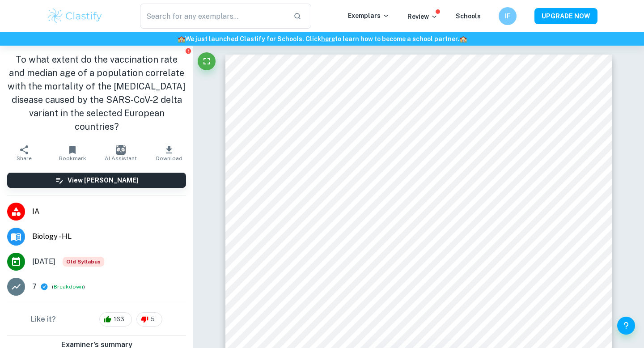 This screenshot has width=644, height=348. I want to click on p: Exemplars, so click(368, 16).